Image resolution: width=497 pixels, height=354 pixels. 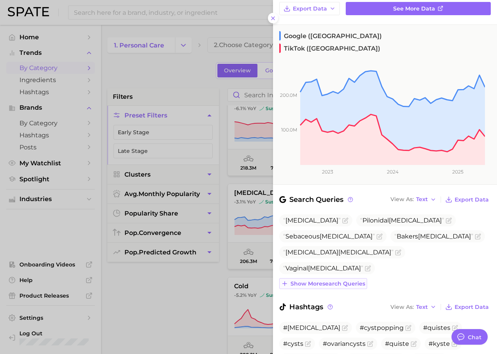 What do you see at coordinates (437, 328) in the screenshot?
I see `span: #quistes` at bounding box center [437, 328].